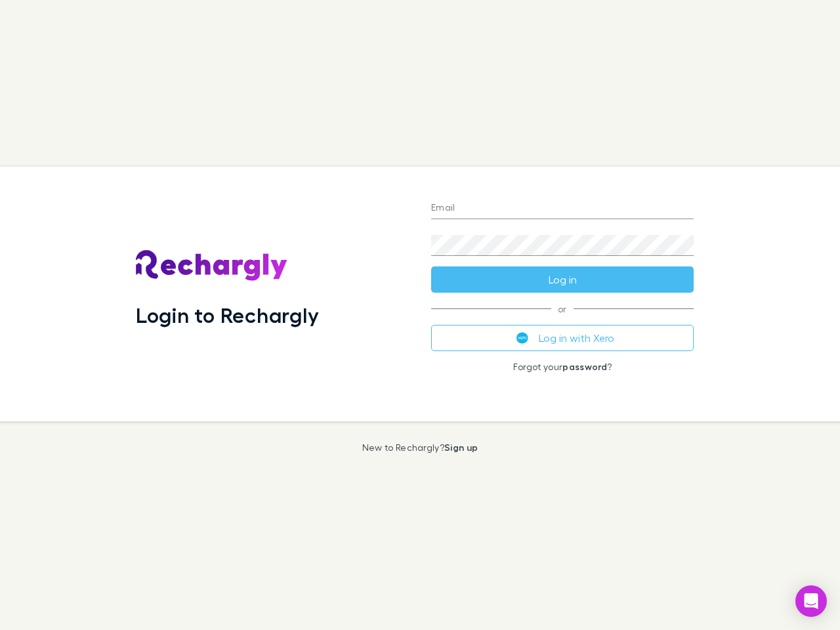  I want to click on h1: Login to Rechargly, so click(227, 315).